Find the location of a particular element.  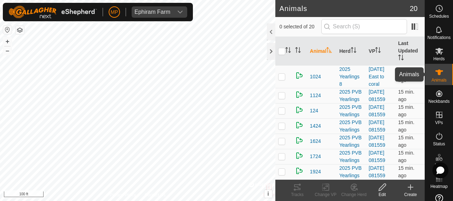

span: Neckbands is located at coordinates (439, 101).